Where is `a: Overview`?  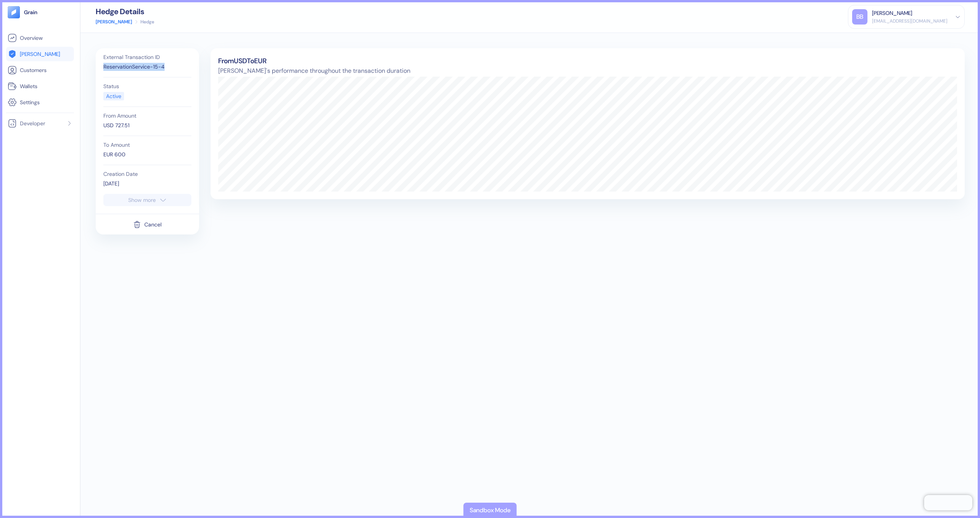
a: Overview is located at coordinates (40, 38).